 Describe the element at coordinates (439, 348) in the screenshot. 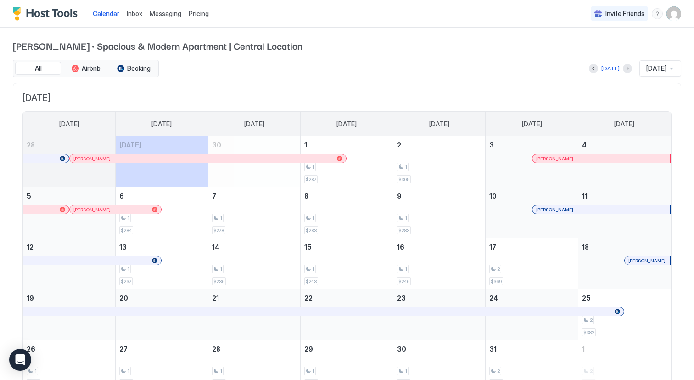

I see `a: October 30, 2025` at that location.